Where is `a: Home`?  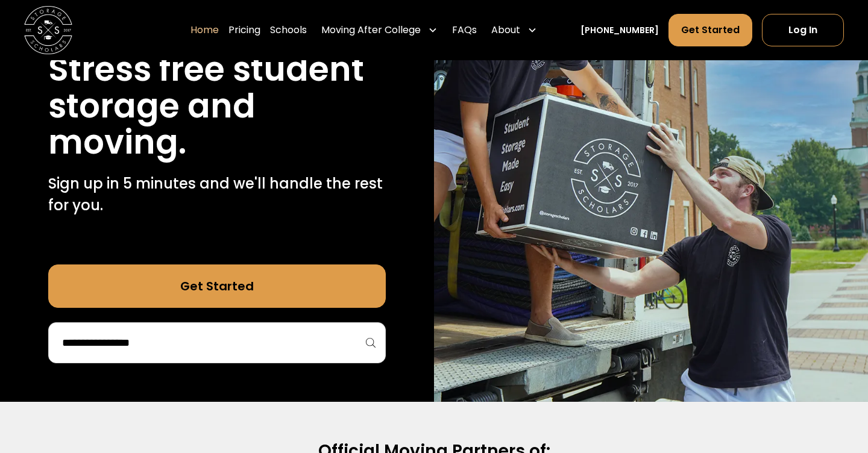 a: Home is located at coordinates (204, 30).